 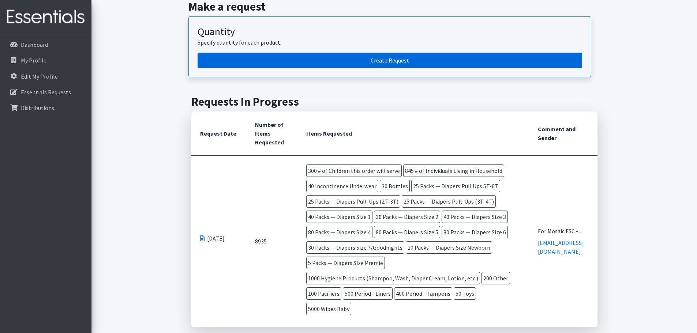 I want to click on span: 300 # of Children this order will serve, so click(x=354, y=171).